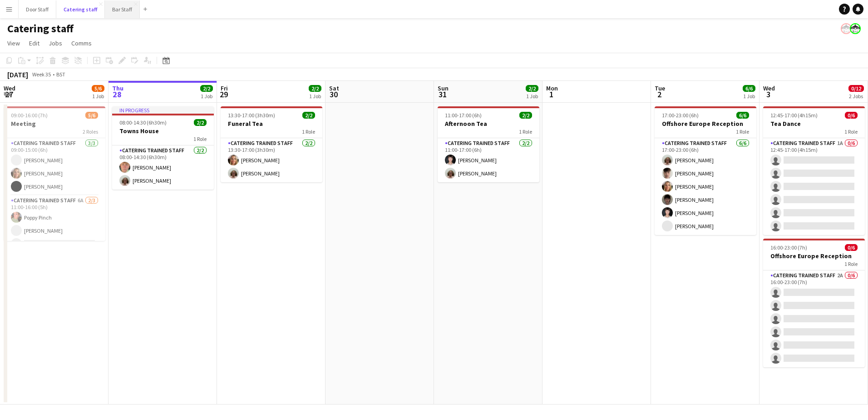  Describe the element at coordinates (814, 124) in the screenshot. I see `h3: Tea Dance` at that location.